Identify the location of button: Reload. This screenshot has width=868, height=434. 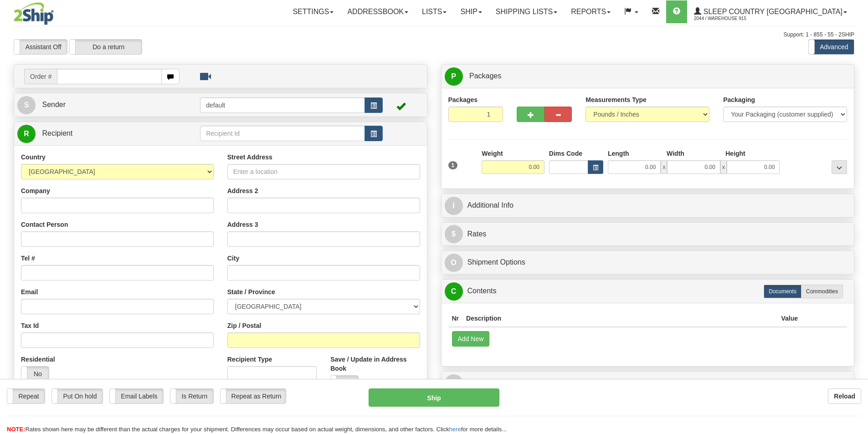
(845, 396).